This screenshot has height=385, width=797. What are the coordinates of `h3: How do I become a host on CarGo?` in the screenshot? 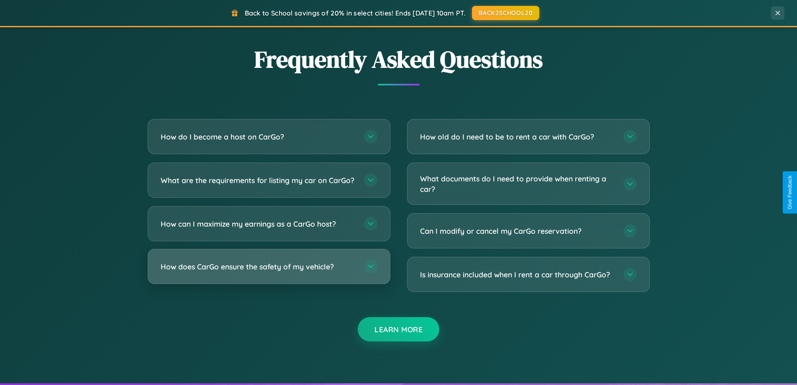 It's located at (258, 136).